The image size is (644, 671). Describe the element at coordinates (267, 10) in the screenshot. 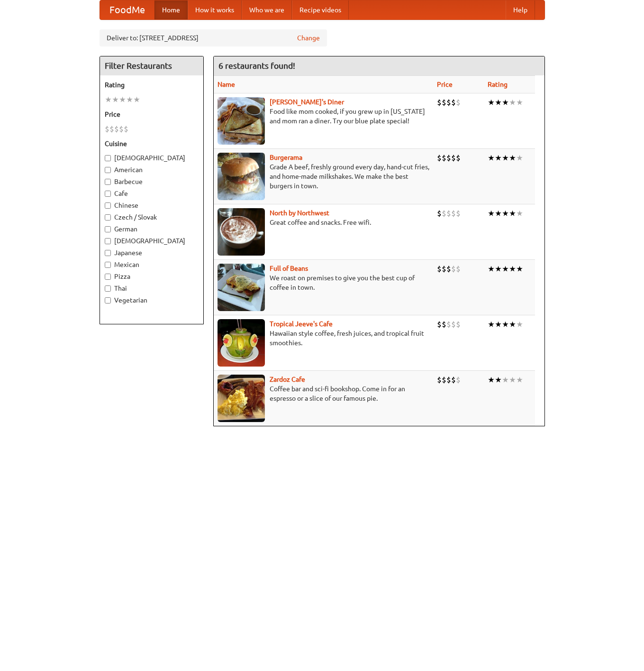

I see `a: Who we are` at that location.